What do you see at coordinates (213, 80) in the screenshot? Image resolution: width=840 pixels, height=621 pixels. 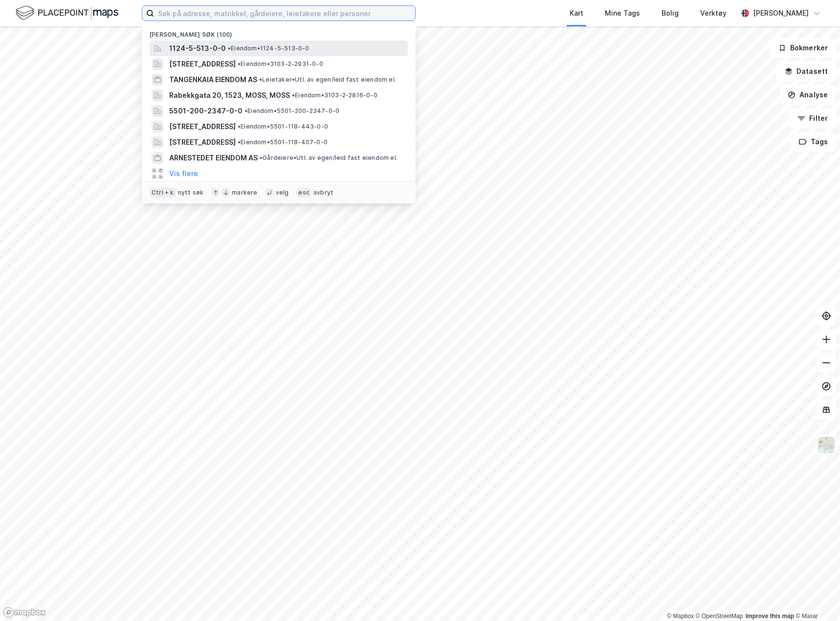 I see `span: TANGENKAIA EIENDOM AS` at bounding box center [213, 80].